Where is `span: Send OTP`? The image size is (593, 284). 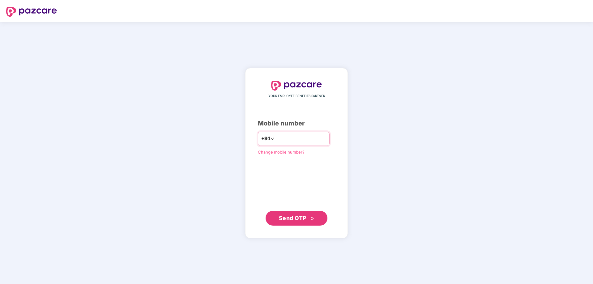 span: Send OTP is located at coordinates (292, 218).